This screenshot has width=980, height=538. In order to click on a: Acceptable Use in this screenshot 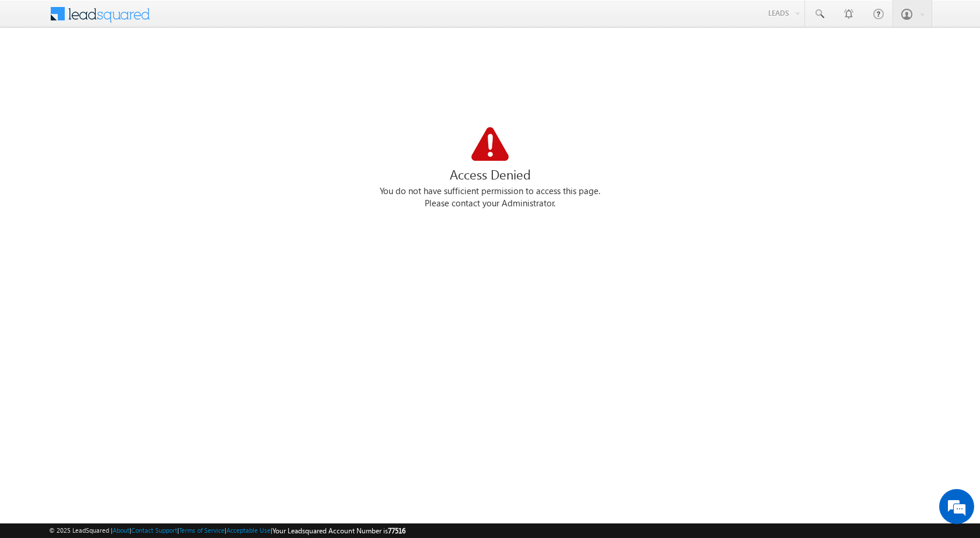, I will do `click(248, 530)`.